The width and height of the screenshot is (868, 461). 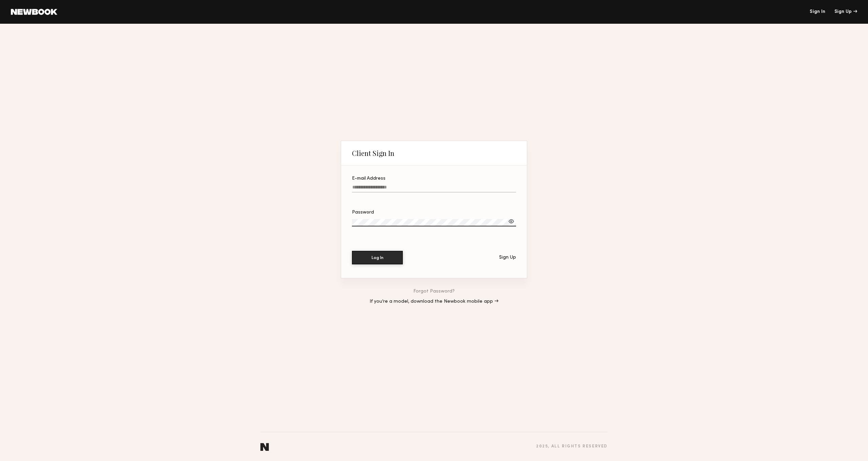 What do you see at coordinates (377, 257) in the screenshot?
I see `button: Log In` at bounding box center [377, 257].